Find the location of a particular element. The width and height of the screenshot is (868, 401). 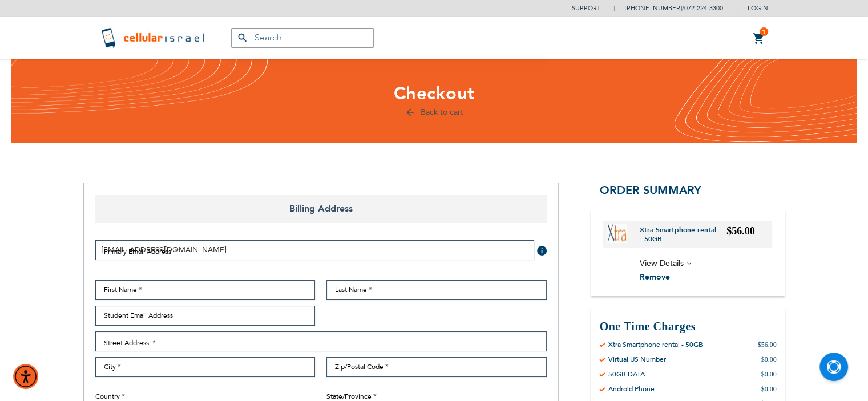

a: 1 is located at coordinates (759, 39).